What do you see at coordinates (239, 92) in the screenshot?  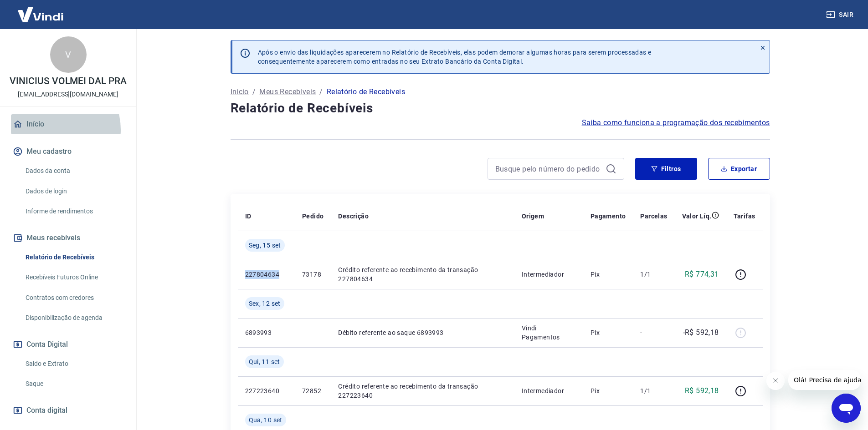 I see `p: Início` at bounding box center [239, 92].